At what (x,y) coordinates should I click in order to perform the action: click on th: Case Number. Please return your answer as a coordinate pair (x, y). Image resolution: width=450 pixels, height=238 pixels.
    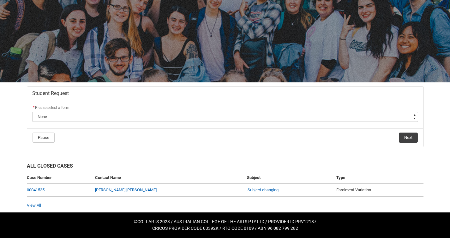
    Looking at the image, I should click on (60, 178).